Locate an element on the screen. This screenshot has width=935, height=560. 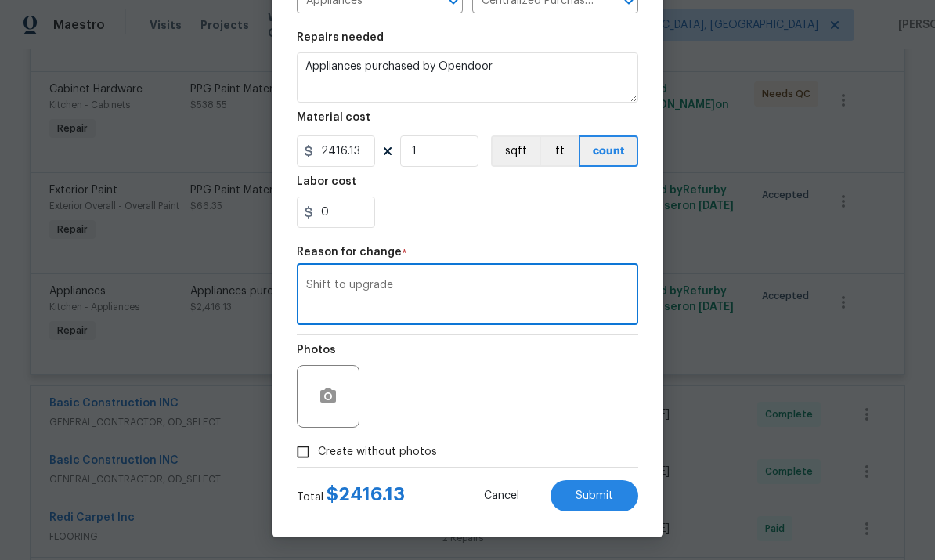
button: Submit is located at coordinates (594, 496).